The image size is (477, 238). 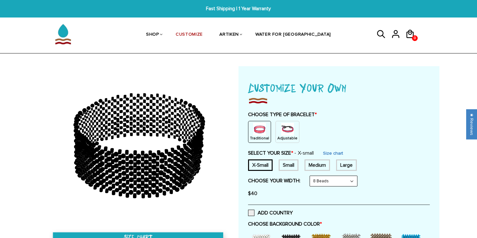 What do you see at coordinates (412, 41) in the screenshot?
I see `a: 0` at bounding box center [412, 41].